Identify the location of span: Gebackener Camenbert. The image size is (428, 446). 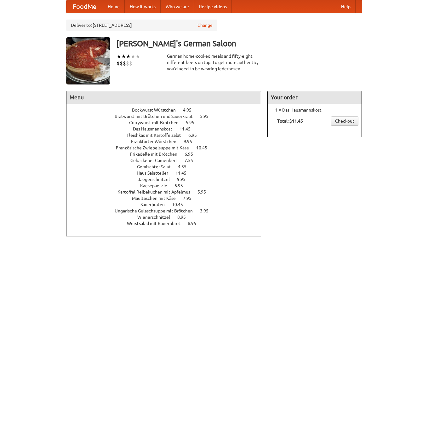
(157, 160).